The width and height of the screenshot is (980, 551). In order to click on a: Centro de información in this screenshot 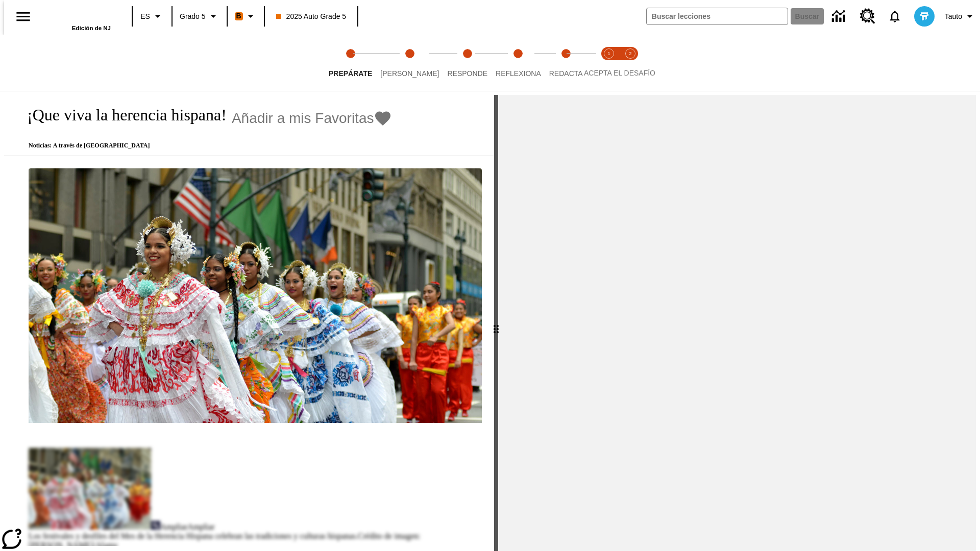, I will do `click(840, 16)`.